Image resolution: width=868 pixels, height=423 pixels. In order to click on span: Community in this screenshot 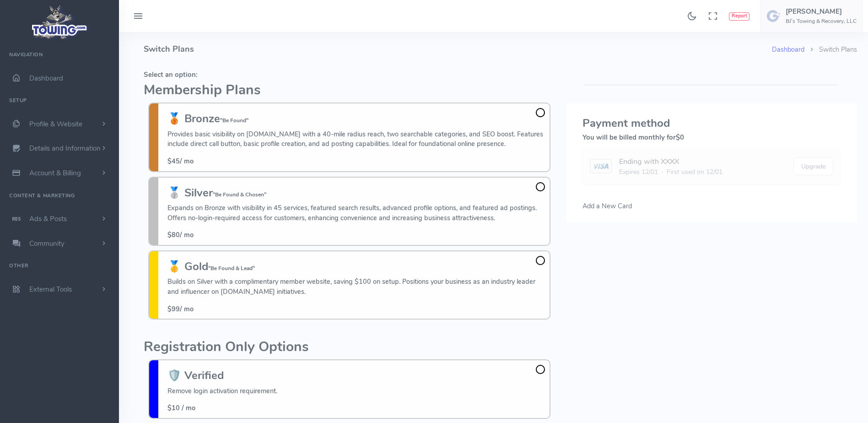, I will do `click(47, 243)`.